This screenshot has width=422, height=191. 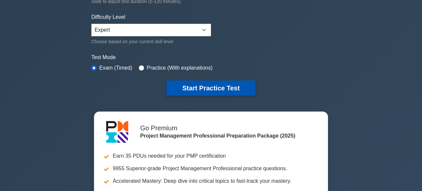 I want to click on button: Start Practice Test, so click(x=211, y=88).